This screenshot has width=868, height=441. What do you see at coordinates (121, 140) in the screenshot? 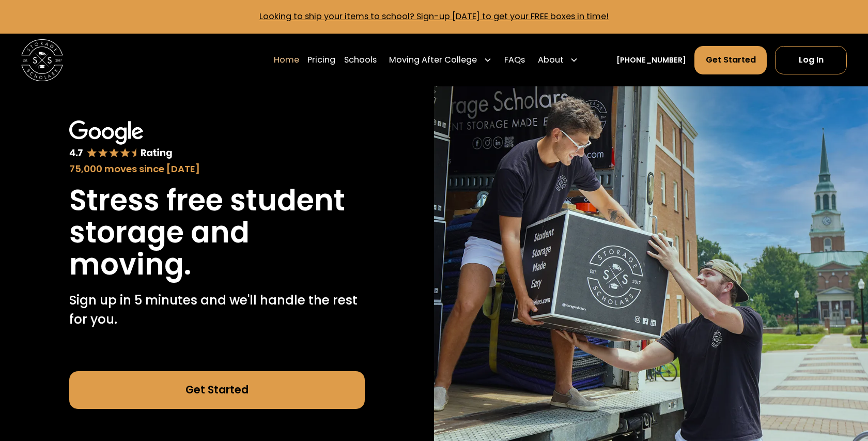
I see `img: Google 4.7 star rating` at bounding box center [121, 140].